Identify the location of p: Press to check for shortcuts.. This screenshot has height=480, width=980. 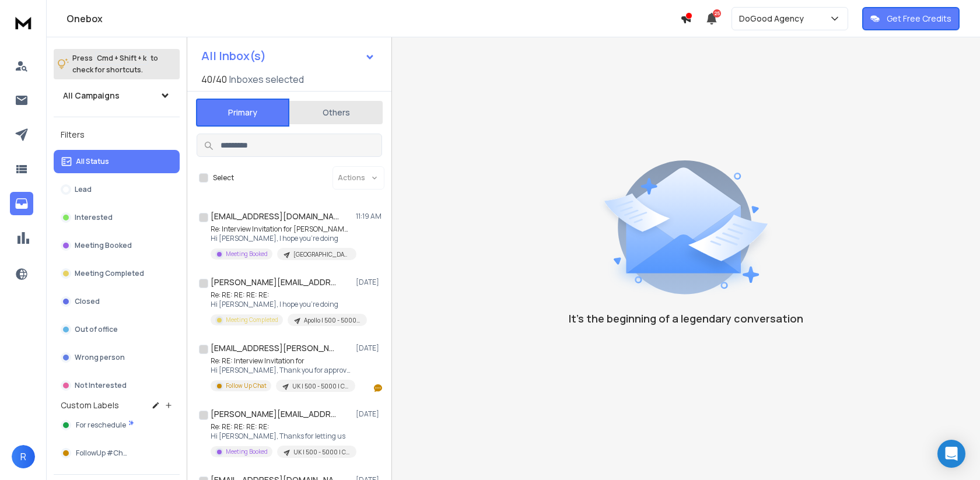
(115, 64).